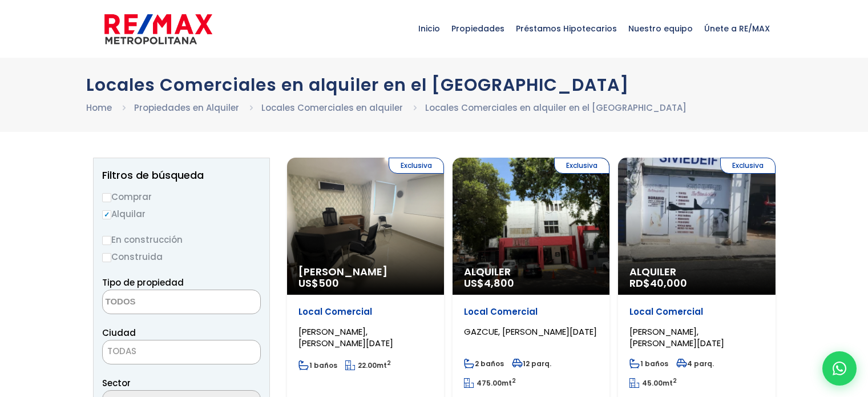  Describe the element at coordinates (499, 283) in the screenshot. I see `span: 4,800` at that location.